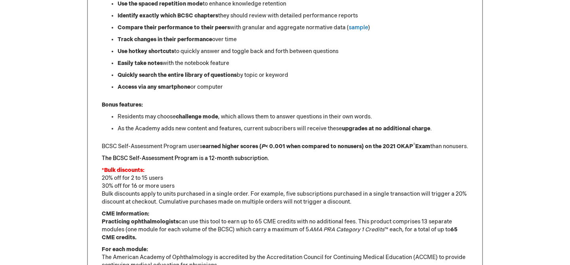  What do you see at coordinates (177, 75) in the screenshot?
I see `strong: Quickly search the entire library of questions` at bounding box center [177, 75].